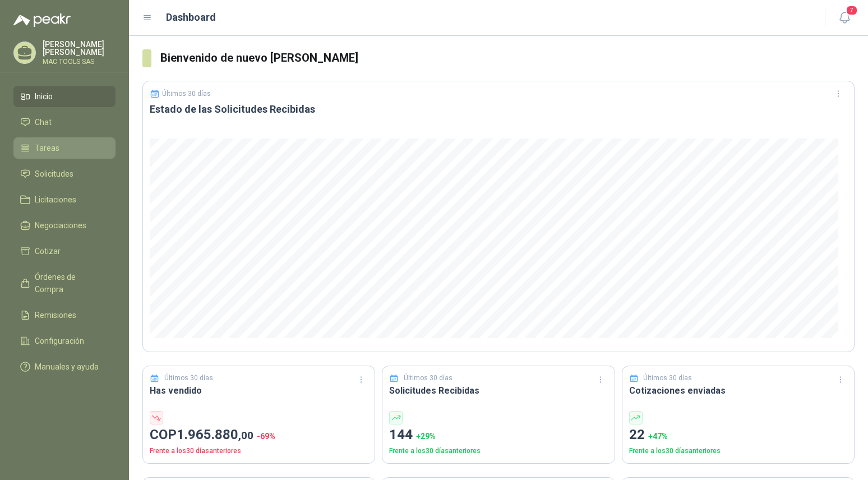 This screenshot has height=480, width=868. What do you see at coordinates (190, 17) in the screenshot?
I see `h1: Dashboard` at bounding box center [190, 17].